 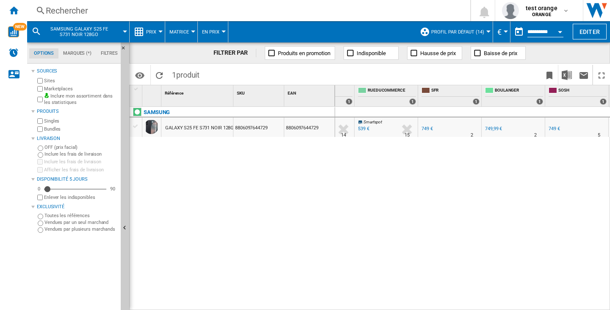 What do you see at coordinates (77, 207) in the screenshot?
I see `div: Exclusivité` at bounding box center [77, 207].